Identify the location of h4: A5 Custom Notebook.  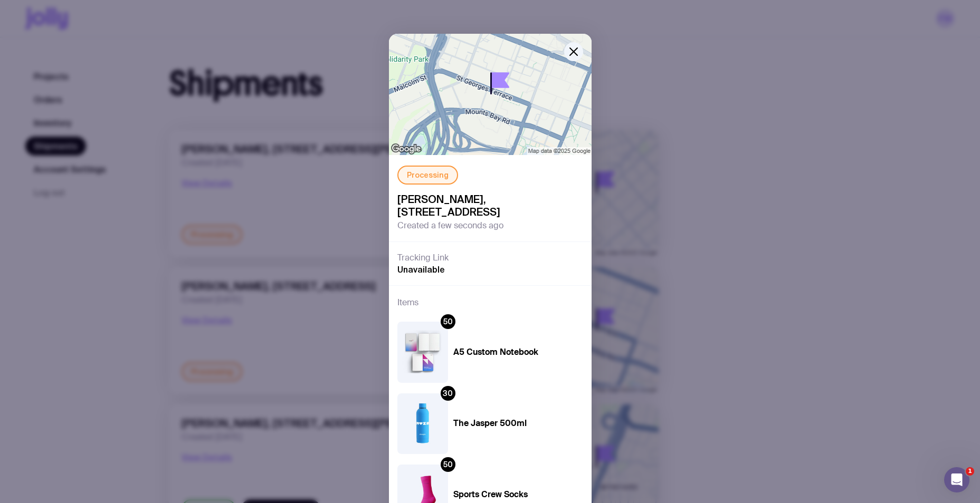
(495, 352).